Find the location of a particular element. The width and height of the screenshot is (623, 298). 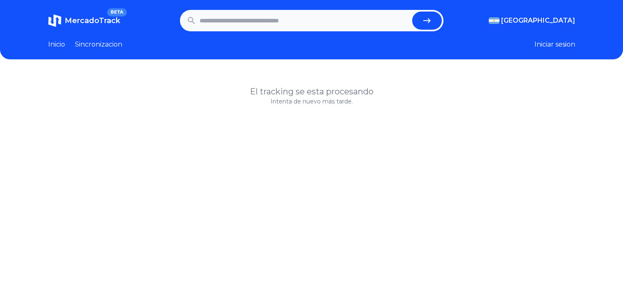

a: Inicio is located at coordinates (56, 44).